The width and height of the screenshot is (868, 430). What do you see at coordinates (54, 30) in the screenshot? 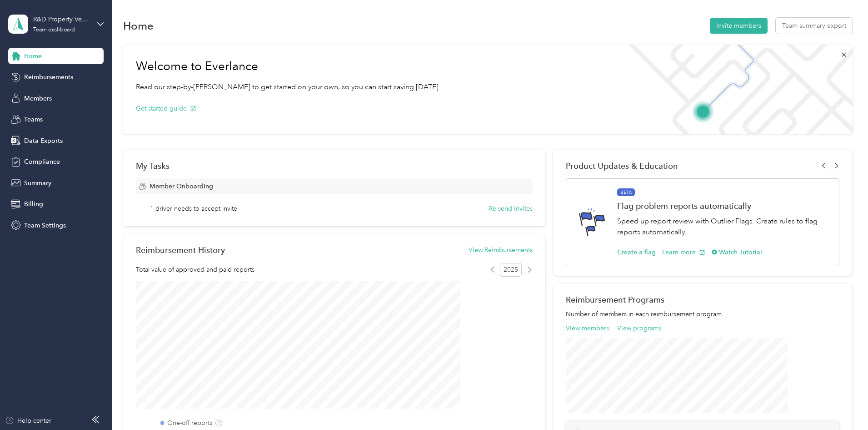
I see `div: Team dashboard` at bounding box center [54, 30].